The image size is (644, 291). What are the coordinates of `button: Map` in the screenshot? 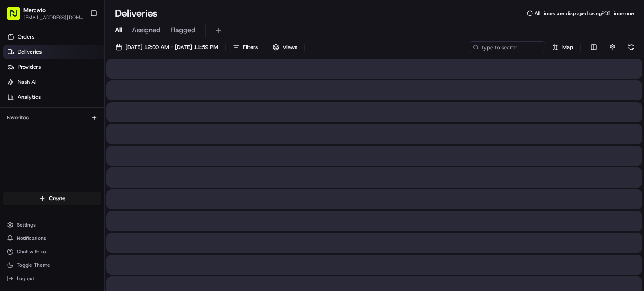 It's located at (563, 47).